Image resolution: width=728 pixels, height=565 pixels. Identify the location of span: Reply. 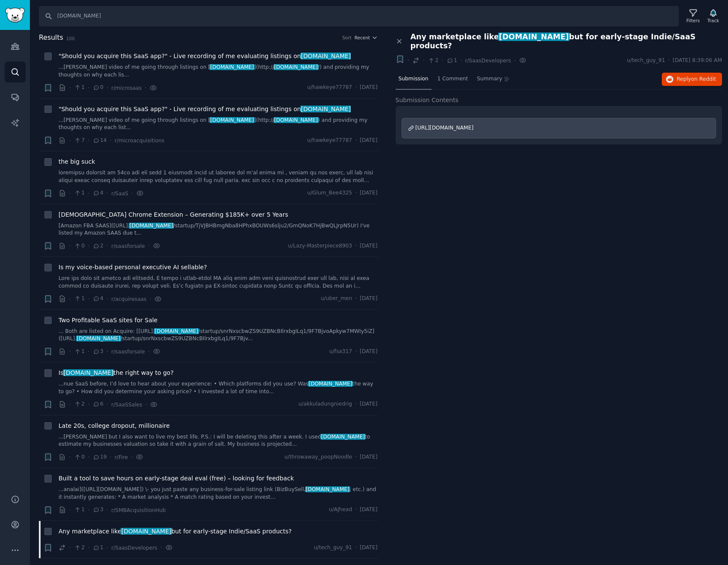
(696, 80).